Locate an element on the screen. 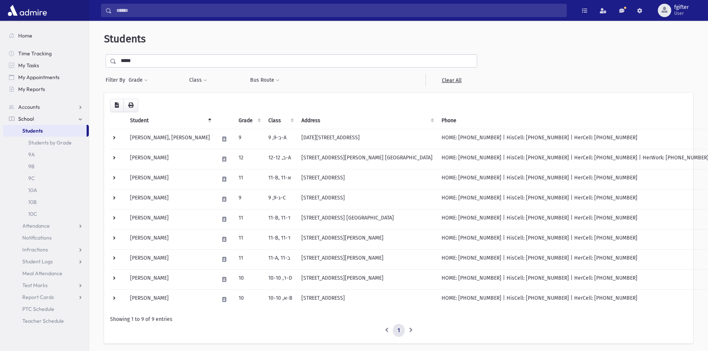 The height and width of the screenshot is (351, 708). span: Meal Attendance is located at coordinates (42, 274).